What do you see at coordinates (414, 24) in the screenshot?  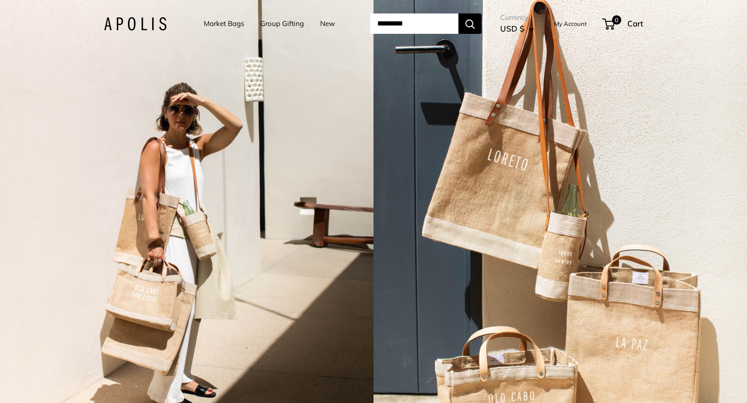 I see `input: Search...` at bounding box center [414, 24].